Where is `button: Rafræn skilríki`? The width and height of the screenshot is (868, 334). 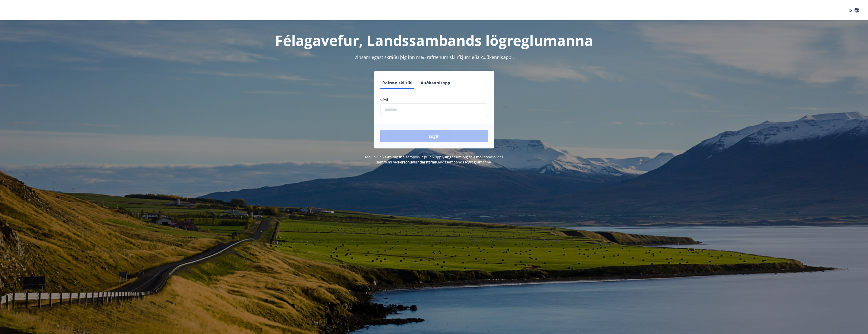
button: Rafræn skilríki is located at coordinates (397, 83).